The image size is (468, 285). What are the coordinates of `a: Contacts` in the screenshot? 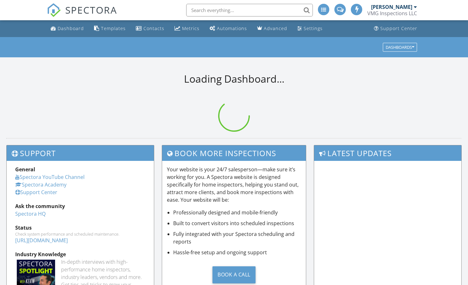 It's located at (150, 28).